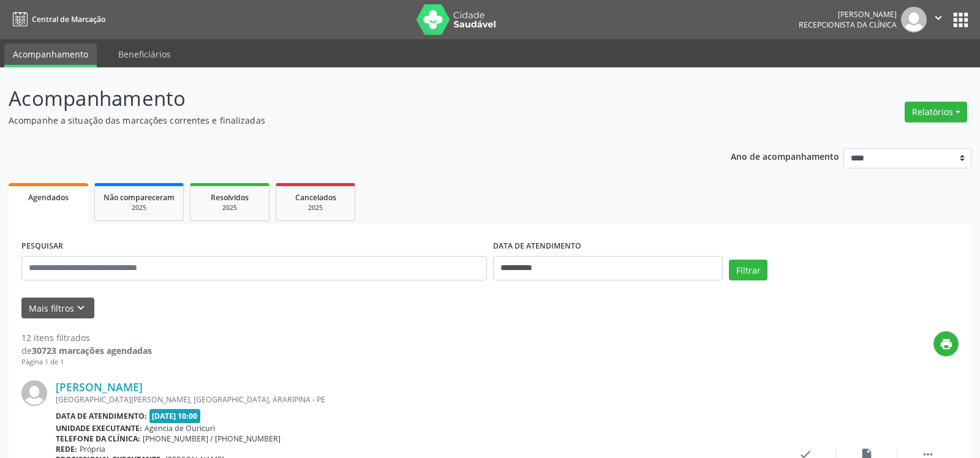  I want to click on i: print, so click(946, 344).